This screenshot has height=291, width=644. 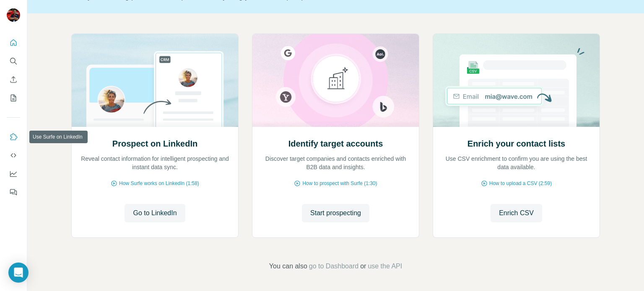 I want to click on button: Dashboard, so click(x=13, y=173).